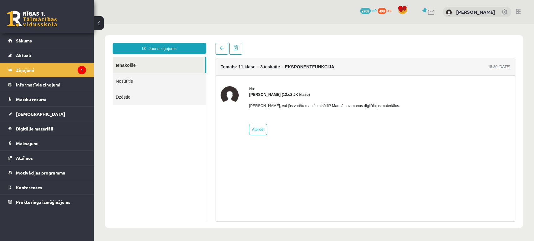 The width and height of the screenshot is (534, 241). What do you see at coordinates (382, 11) in the screenshot?
I see `span: 498` at bounding box center [382, 11].